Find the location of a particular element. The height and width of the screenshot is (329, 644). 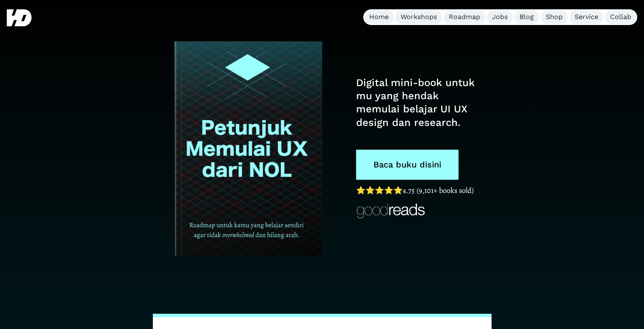

a: Home is located at coordinates (379, 17).